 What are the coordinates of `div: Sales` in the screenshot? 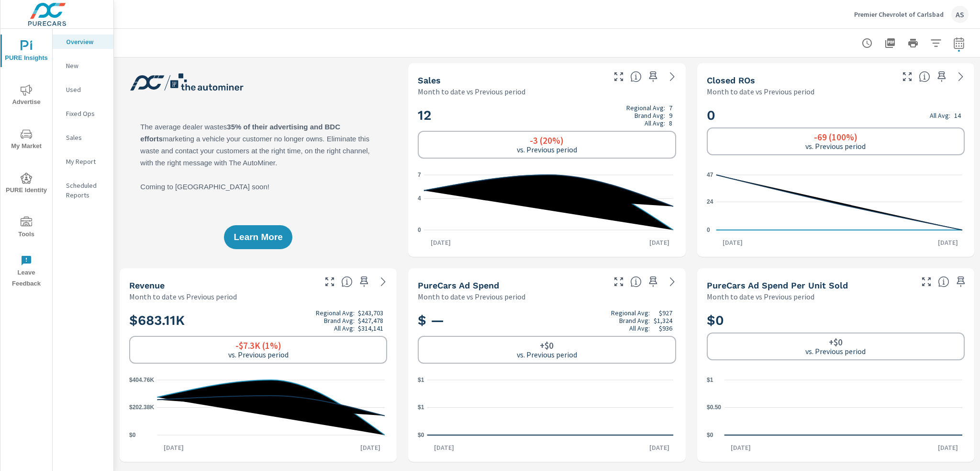 It's located at (83, 137).